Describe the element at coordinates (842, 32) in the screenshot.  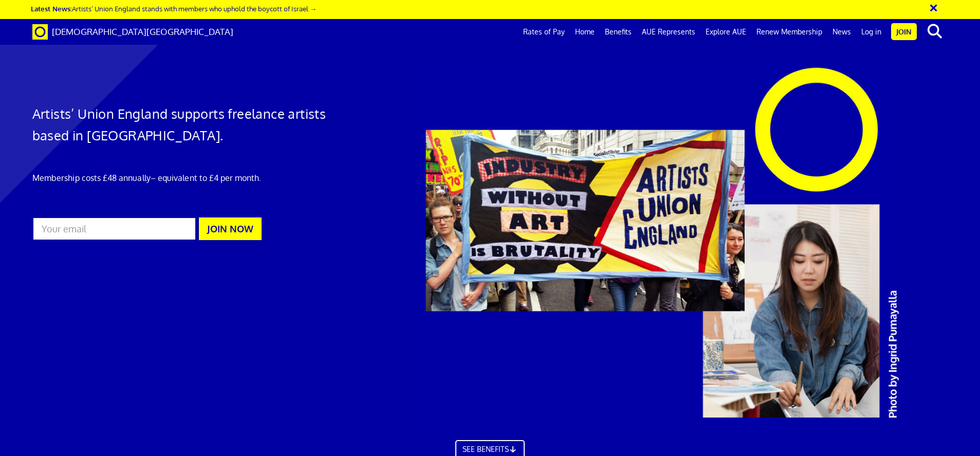
I see `a: News` at that location.